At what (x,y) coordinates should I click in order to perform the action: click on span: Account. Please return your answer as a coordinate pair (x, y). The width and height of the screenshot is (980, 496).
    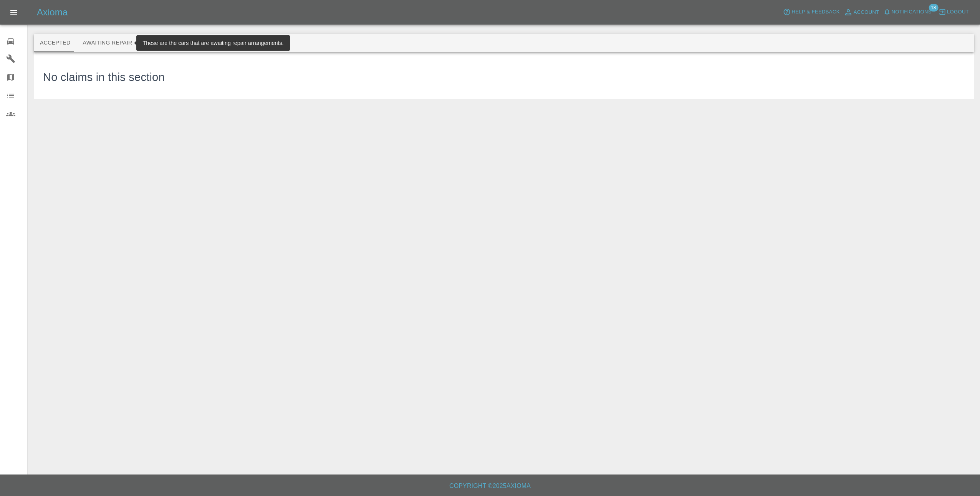
    Looking at the image, I should click on (866, 12).